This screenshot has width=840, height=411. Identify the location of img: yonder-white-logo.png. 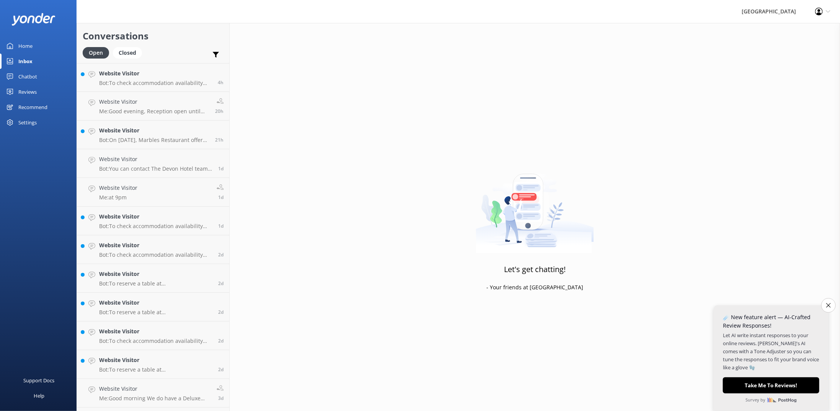
(33, 19).